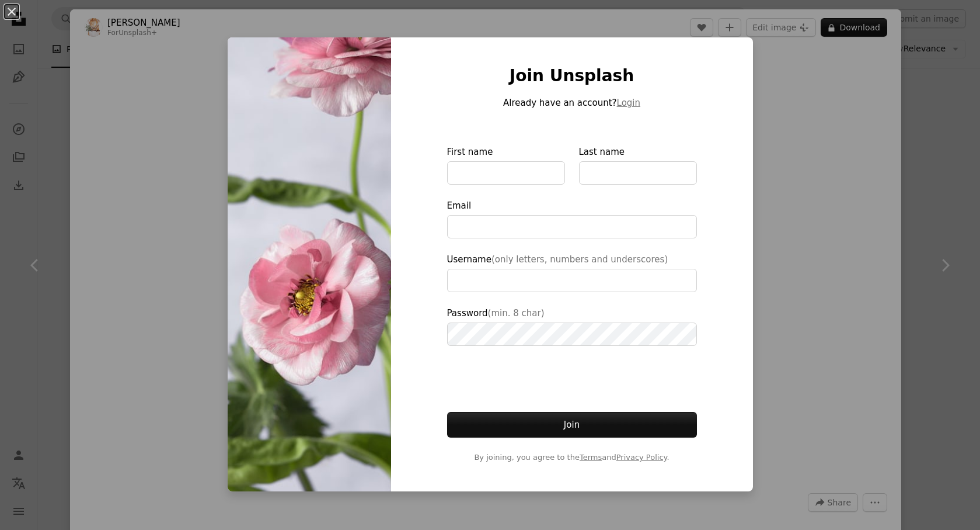 This screenshot has width=980, height=530. Describe the element at coordinates (572, 334) in the screenshot. I see `input: Password(min. 8 char)` at that location.